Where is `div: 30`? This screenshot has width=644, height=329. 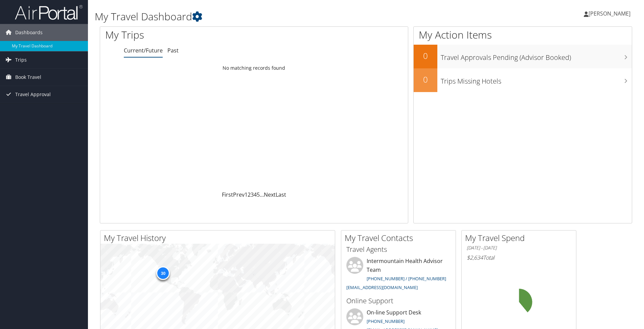
div: 30 is located at coordinates (163, 274).